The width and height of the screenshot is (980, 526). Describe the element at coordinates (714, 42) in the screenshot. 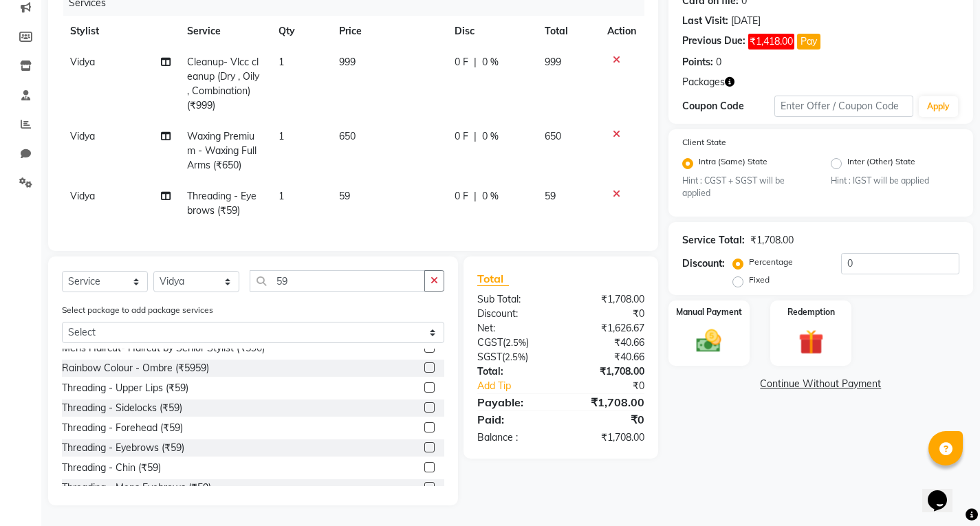

I see `div: Previous Due:` at that location.